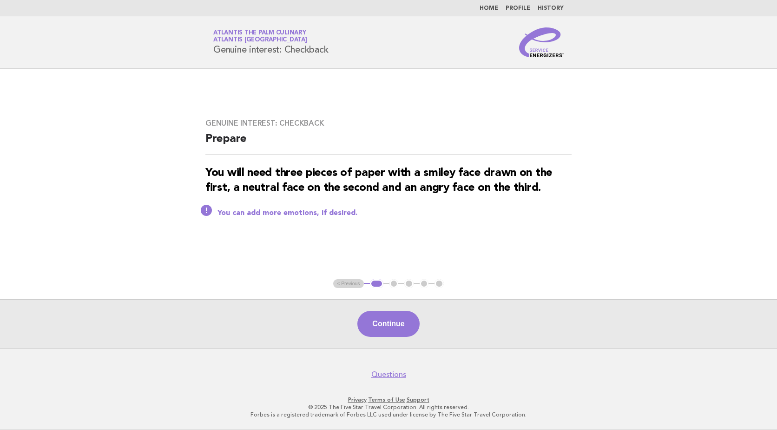 This screenshot has width=777, height=430. I want to click on a: Home, so click(489, 8).